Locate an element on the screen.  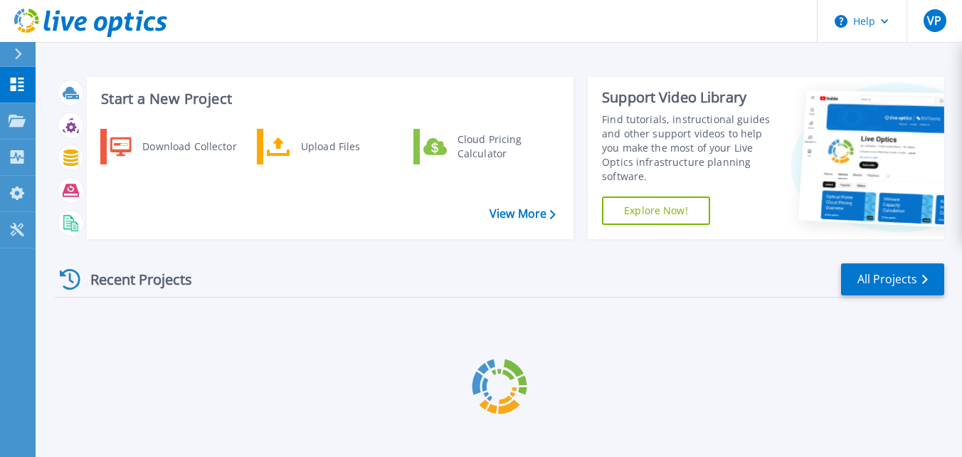
div: Cloud Pricing Calculator is located at coordinates (503, 147).